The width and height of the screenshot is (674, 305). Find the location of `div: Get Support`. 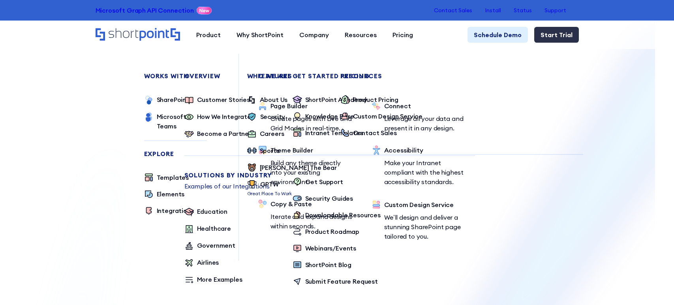

div: Get Support is located at coordinates (324, 182).